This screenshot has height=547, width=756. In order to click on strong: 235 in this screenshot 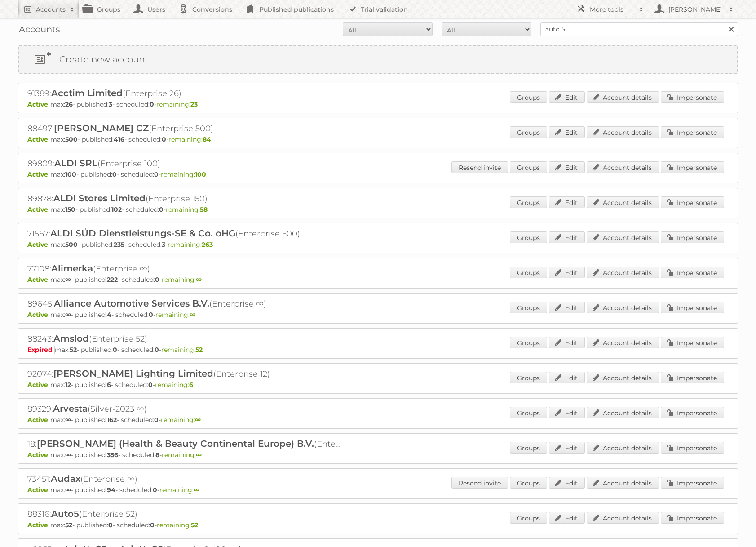, I will do `click(119, 245)`.